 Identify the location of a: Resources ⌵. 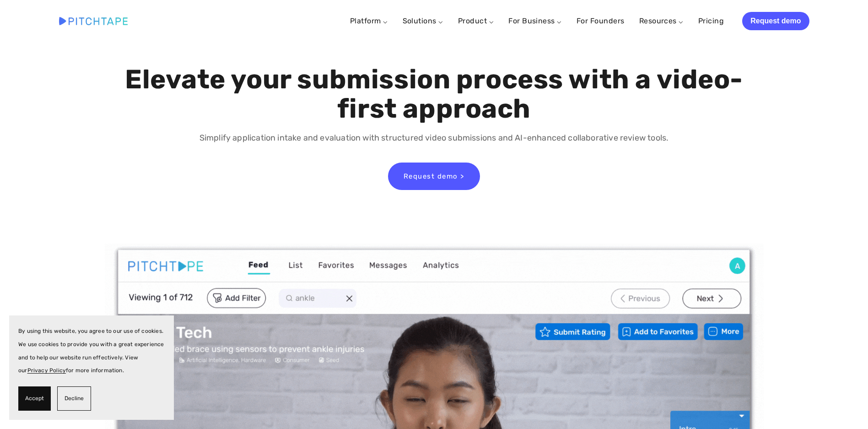
(661, 20).